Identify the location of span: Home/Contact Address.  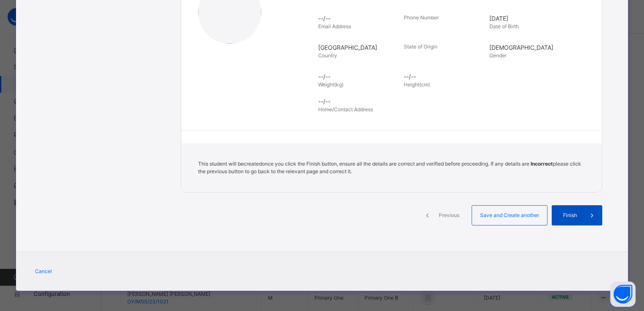
(345, 109).